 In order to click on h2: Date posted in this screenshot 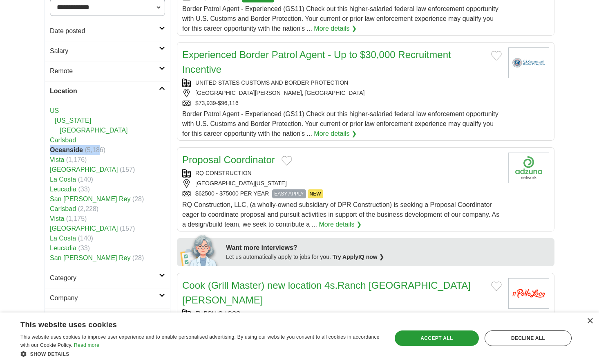, I will do `click(104, 31)`.